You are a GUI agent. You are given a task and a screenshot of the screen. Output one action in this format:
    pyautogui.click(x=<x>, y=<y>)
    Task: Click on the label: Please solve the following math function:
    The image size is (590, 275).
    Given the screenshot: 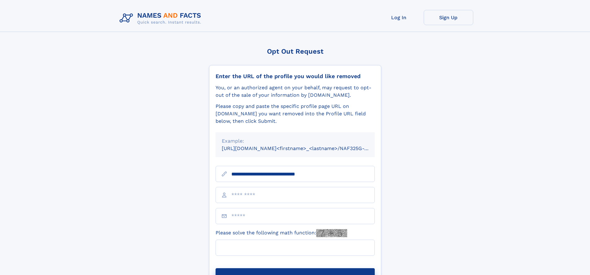 What is the action you would take?
    pyautogui.click(x=281, y=233)
    